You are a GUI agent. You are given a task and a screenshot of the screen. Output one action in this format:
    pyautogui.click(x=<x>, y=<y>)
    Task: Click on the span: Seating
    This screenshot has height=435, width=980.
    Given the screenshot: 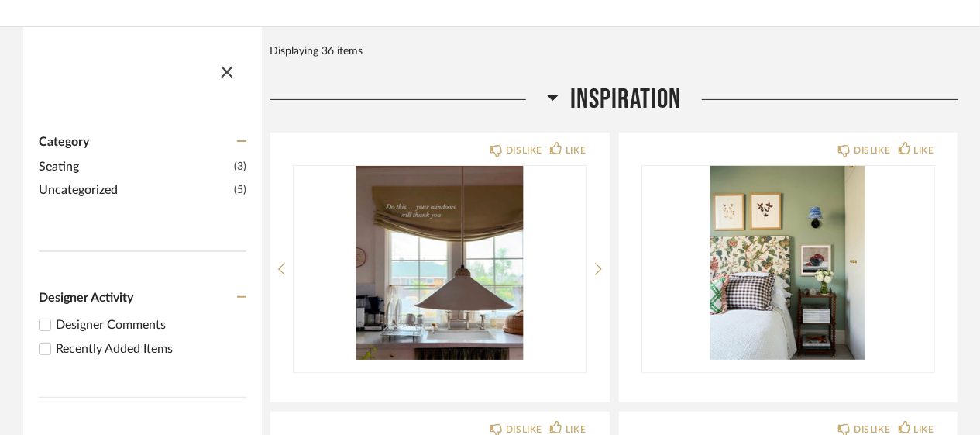 What is the action you would take?
    pyautogui.click(x=134, y=166)
    